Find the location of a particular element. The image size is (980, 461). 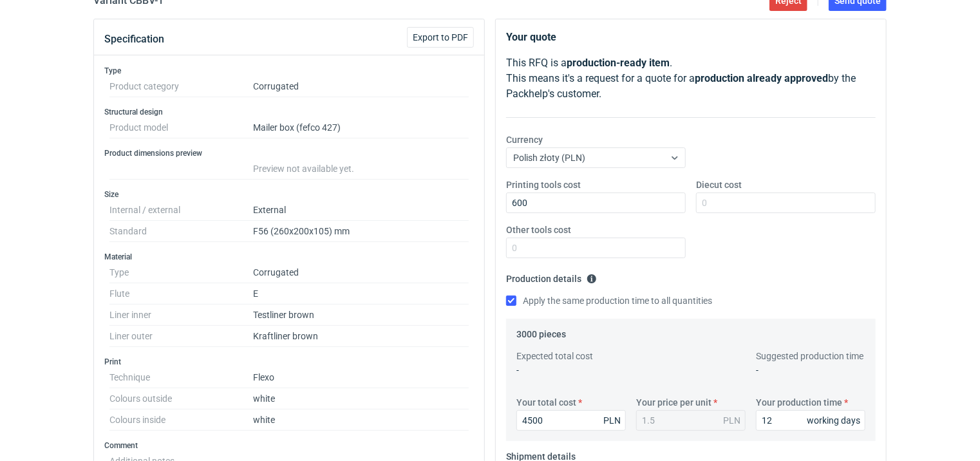

dt: Product category is located at coordinates (181, 86).